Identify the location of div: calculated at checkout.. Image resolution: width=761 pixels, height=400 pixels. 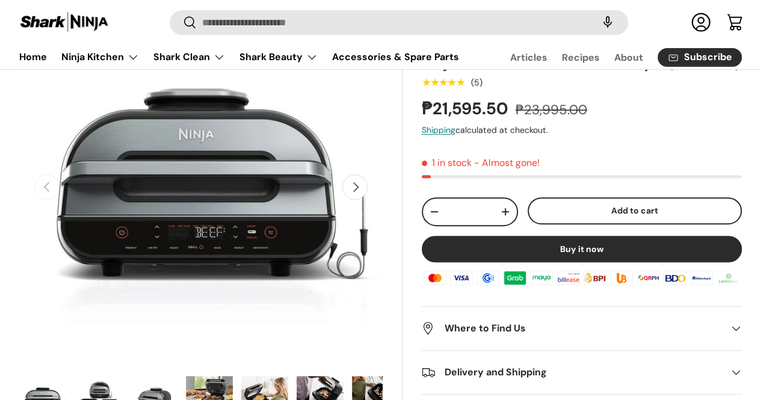
(582, 130).